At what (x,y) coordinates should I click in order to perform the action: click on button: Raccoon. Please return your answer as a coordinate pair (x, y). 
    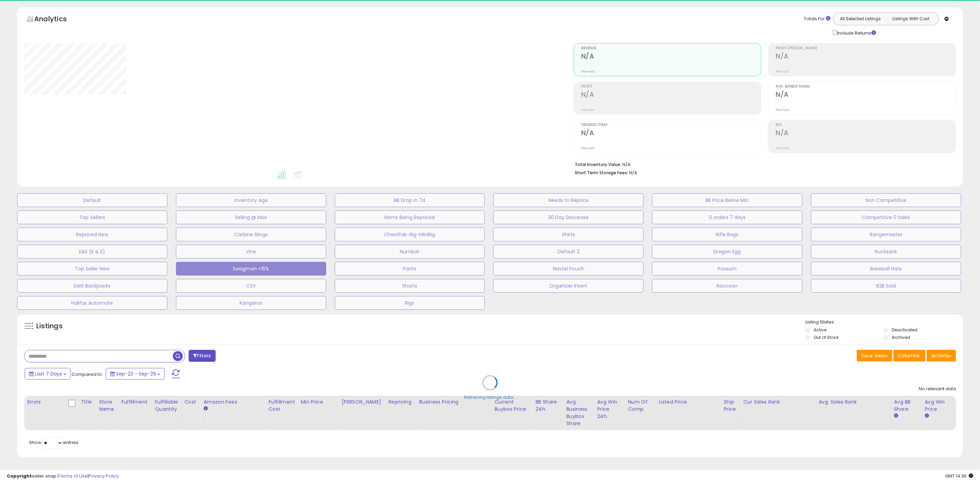
    Looking at the image, I should click on (727, 285).